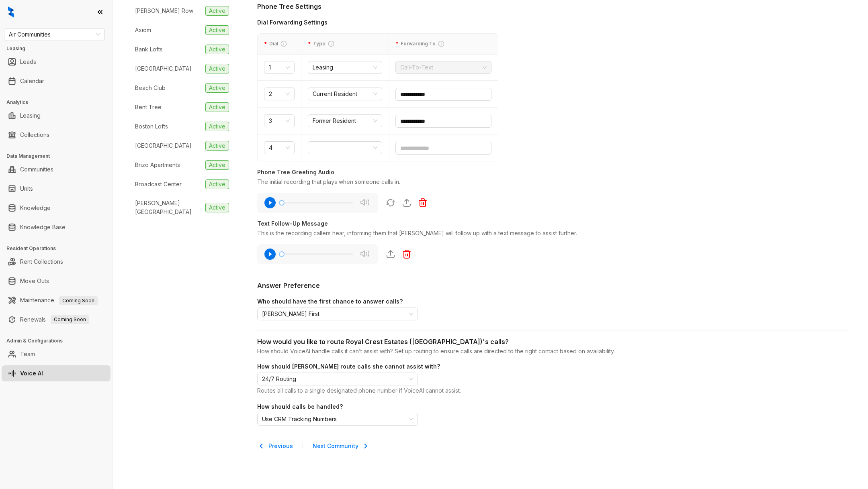  Describe the element at coordinates (553, 6) in the screenshot. I see `div: Phone Tree Settings` at that location.